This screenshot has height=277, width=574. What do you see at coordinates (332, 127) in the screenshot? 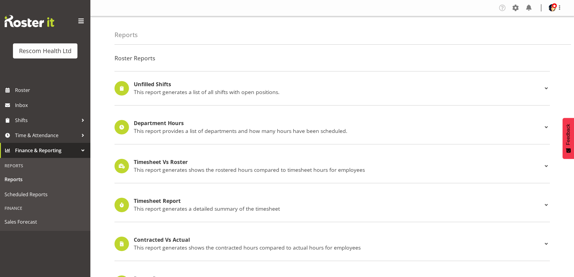
I see `div: Department Hours This report provides a list of departments and how many hours have been scheduled.` at bounding box center [332, 127].